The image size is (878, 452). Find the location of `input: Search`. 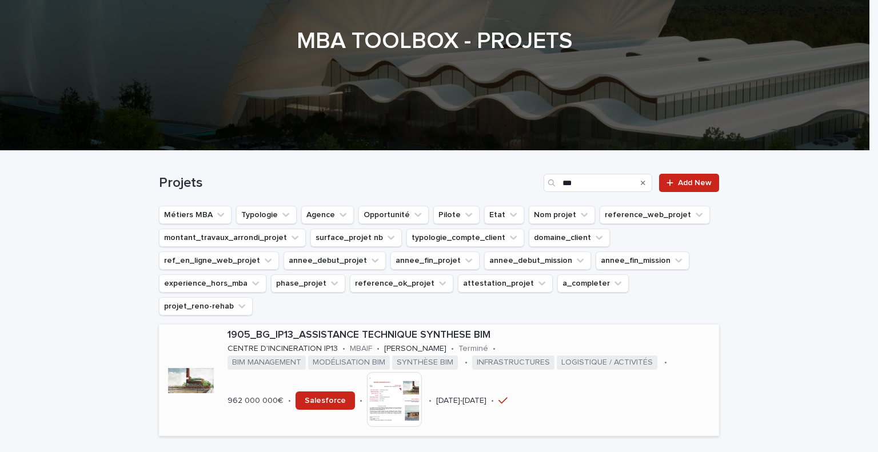

input: Search is located at coordinates (598, 183).